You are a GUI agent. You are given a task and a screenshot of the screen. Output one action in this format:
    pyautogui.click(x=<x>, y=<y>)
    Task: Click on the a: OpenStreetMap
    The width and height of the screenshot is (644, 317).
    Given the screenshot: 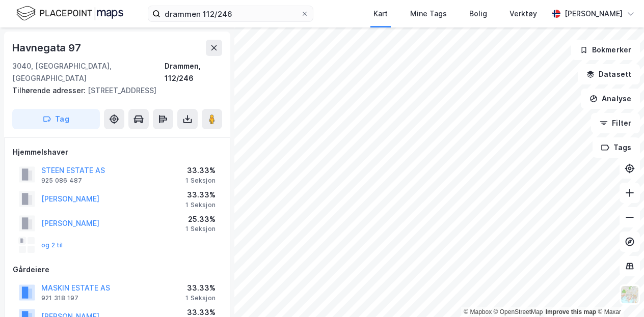 What is the action you would take?
    pyautogui.click(x=518, y=312)
    